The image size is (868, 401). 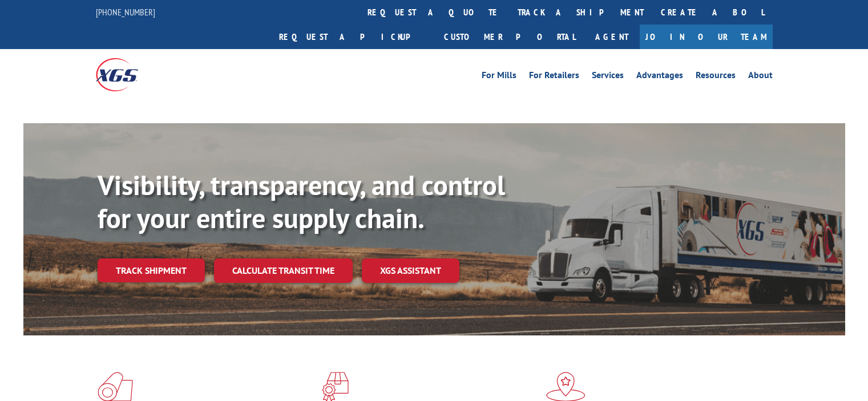 What do you see at coordinates (612, 36) in the screenshot?
I see `a: Agent` at bounding box center [612, 36].